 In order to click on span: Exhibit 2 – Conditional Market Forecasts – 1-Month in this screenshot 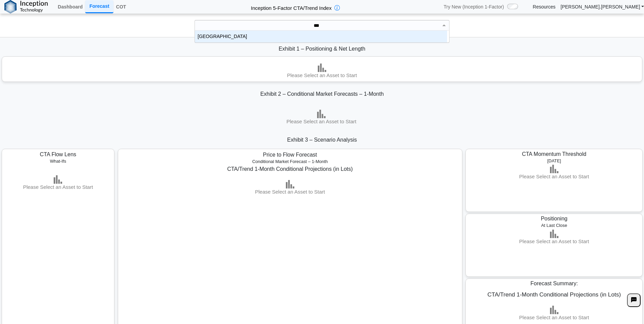, I will do `click(322, 94)`.